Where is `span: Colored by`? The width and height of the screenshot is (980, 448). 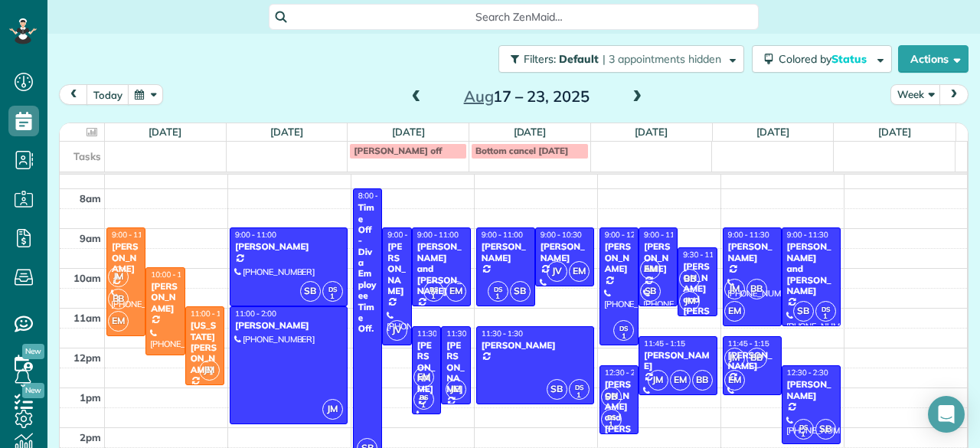 span: Colored by is located at coordinates (825, 59).